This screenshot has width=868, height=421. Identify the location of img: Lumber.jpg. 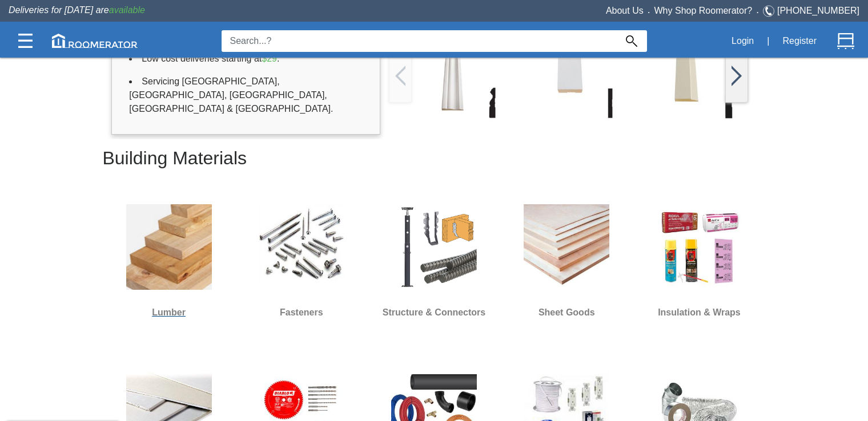
(169, 247).